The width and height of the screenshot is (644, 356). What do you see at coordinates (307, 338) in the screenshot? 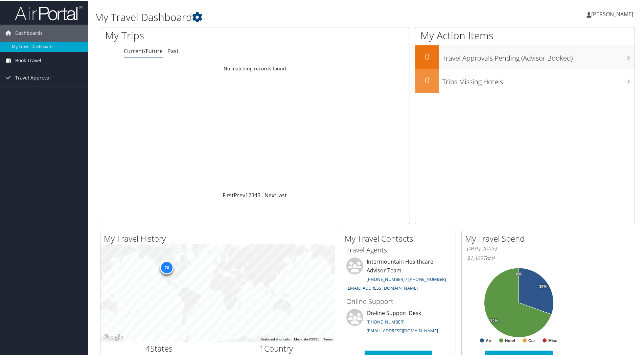
I see `span: Map data ©2025` at bounding box center [307, 338].